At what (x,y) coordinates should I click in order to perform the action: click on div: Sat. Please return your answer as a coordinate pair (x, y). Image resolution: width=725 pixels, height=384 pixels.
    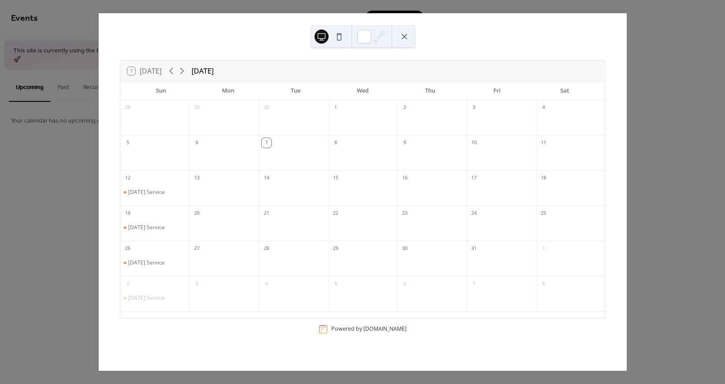
    Looking at the image, I should click on (565, 91).